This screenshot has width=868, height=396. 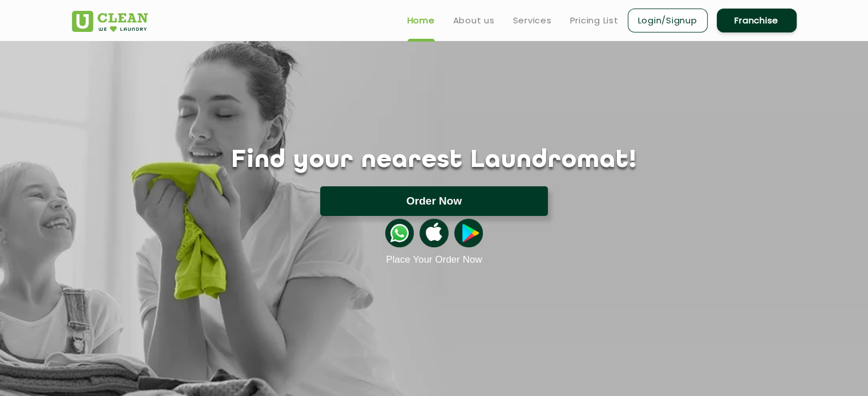 What do you see at coordinates (109, 21) in the screenshot?
I see `img: UClean Laundry and Dry Cleaning` at bounding box center [109, 21].